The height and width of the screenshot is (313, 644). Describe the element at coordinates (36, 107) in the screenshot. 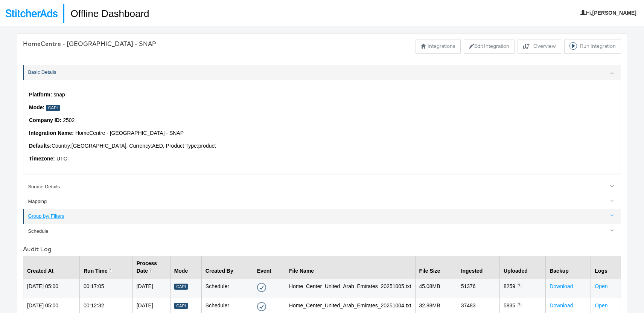

I see `strong: Mode:` at that location.